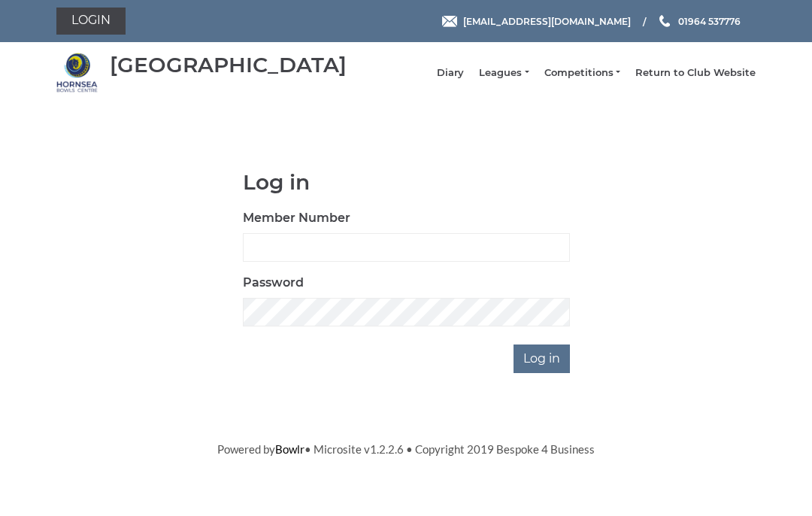 The width and height of the screenshot is (812, 516). I want to click on span: Powered by • Microsite v1.2.2.6 • Copyright 2019 Bespoke 4 Business, so click(406, 449).